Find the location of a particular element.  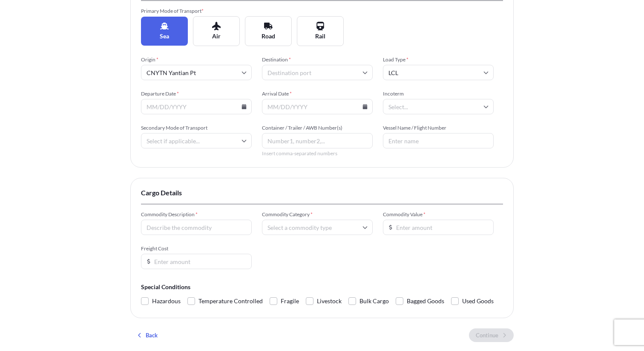

span: Used Goods is located at coordinates (478, 301).